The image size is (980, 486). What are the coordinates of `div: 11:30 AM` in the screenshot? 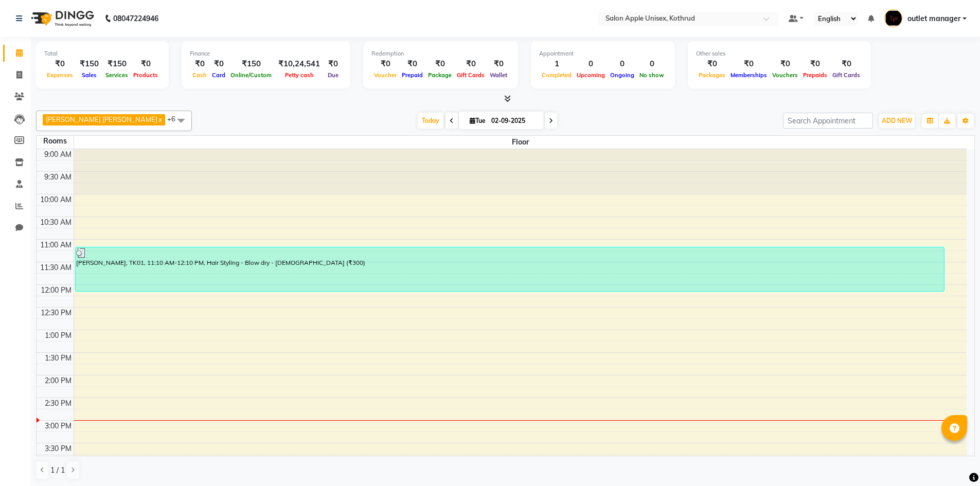 It's located at (56, 267).